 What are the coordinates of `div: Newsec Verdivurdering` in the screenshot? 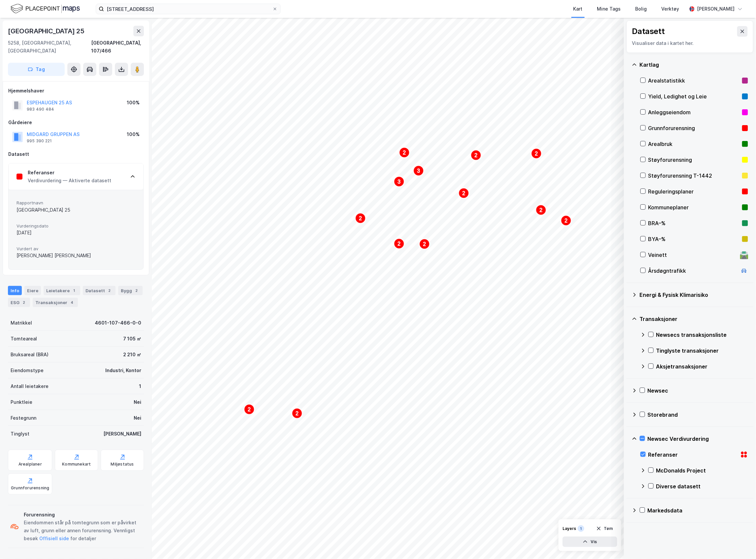 It's located at (698, 439).